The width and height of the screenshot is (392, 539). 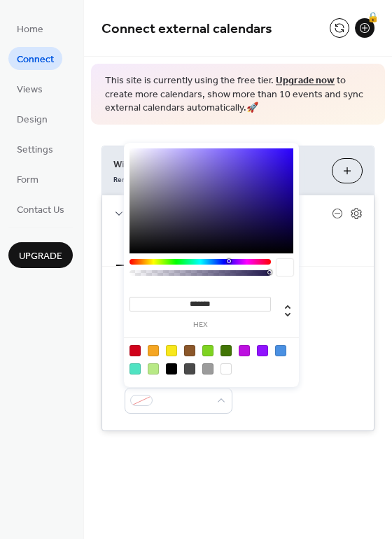 What do you see at coordinates (263, 351) in the screenshot?
I see `div: #9013FE` at bounding box center [263, 351].